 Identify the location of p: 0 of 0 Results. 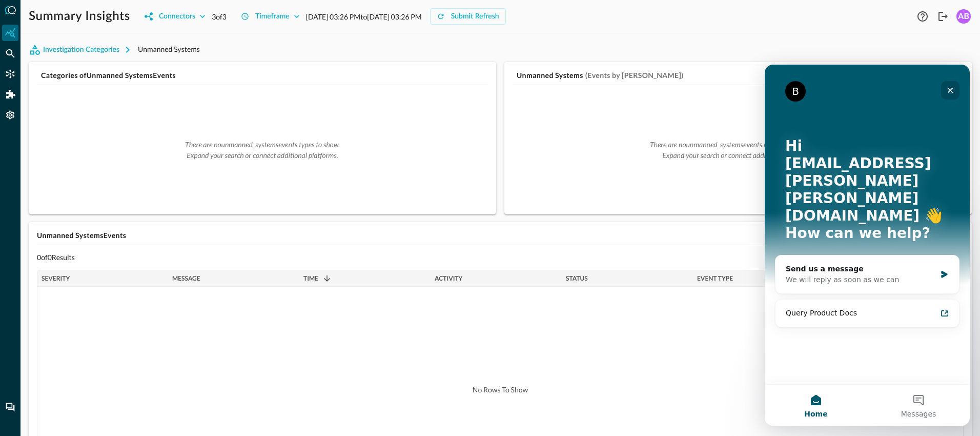
(56, 258).